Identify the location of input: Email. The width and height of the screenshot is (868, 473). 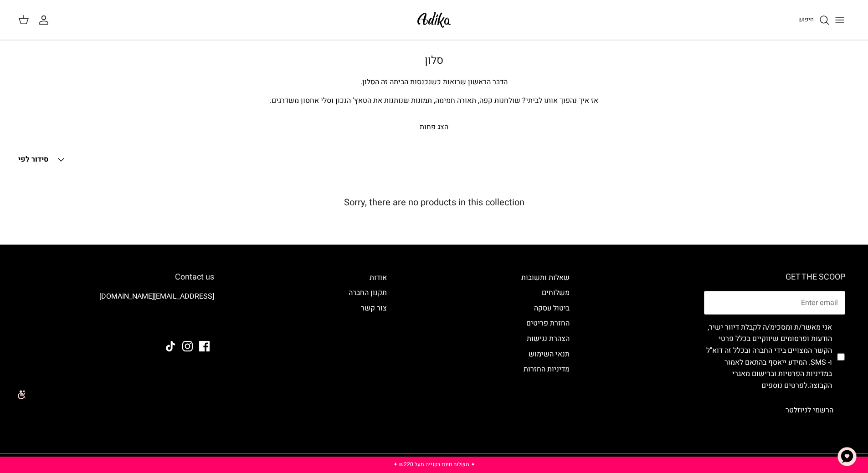
(775, 303).